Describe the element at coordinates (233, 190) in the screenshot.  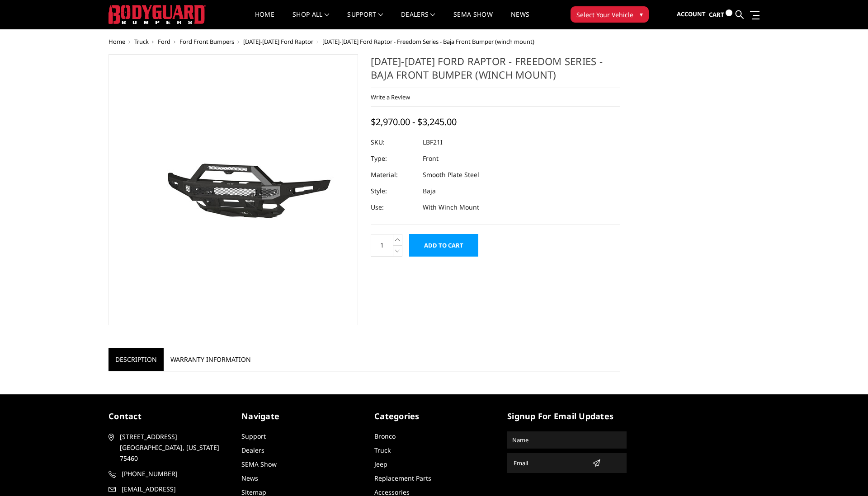
I see `img: 2021-2025 Ford Raptor - Freedom Series - Baja Front Bumper (winch mount)` at that location.